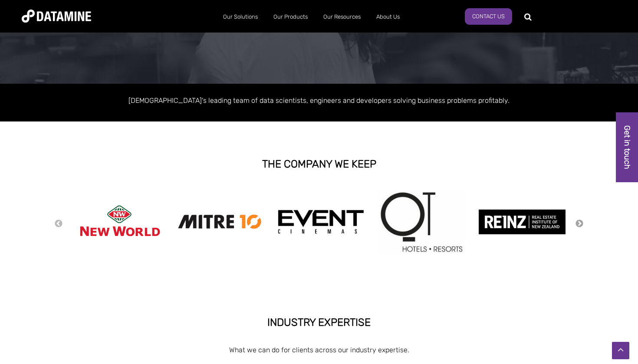 This screenshot has height=364, width=638. Describe the element at coordinates (522, 222) in the screenshot. I see `img: reinz` at that location.